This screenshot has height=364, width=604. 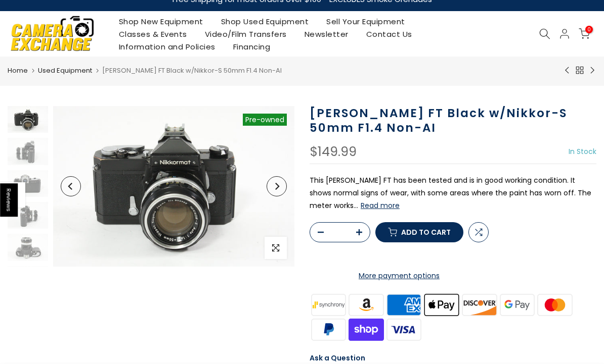 What do you see at coordinates (333, 152) in the screenshot?
I see `div: $149.99` at bounding box center [333, 152].